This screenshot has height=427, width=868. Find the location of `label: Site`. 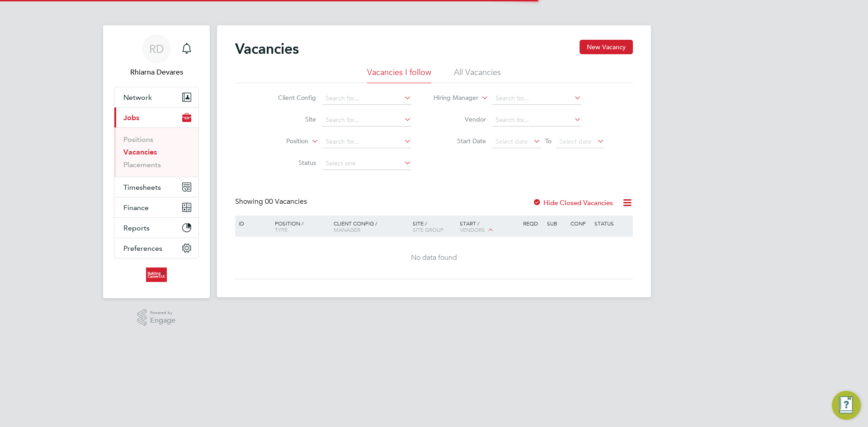

label: Site is located at coordinates (290, 119).